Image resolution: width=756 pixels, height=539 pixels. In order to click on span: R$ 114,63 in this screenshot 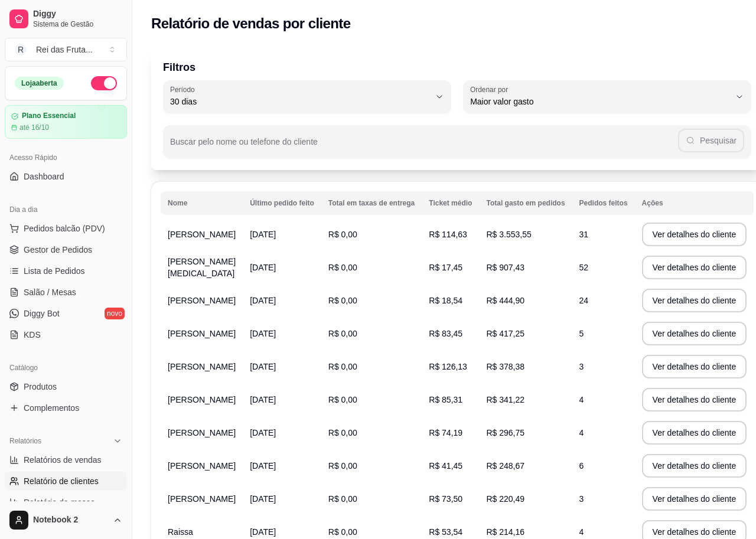, I will do `click(447, 234)`.